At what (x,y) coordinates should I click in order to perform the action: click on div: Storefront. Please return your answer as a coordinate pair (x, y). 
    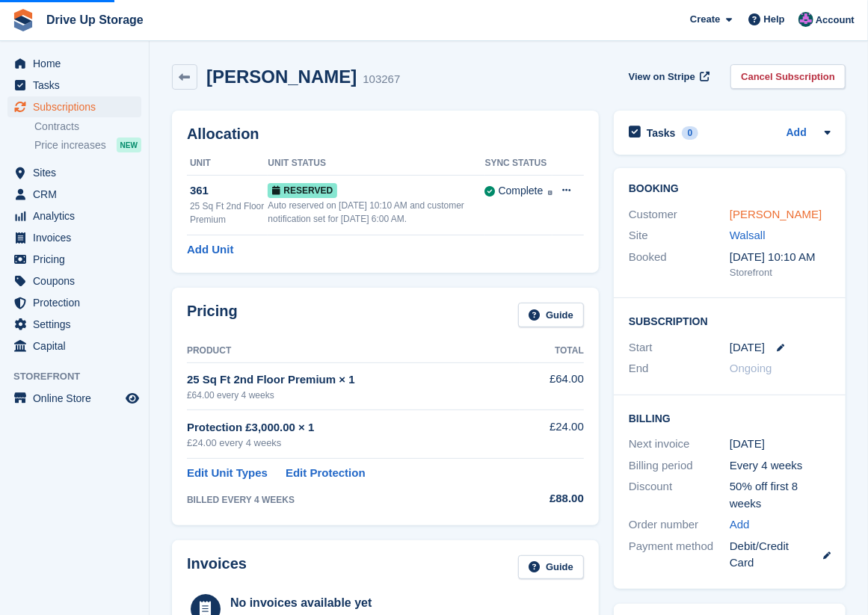
    Looking at the image, I should click on (779, 273).